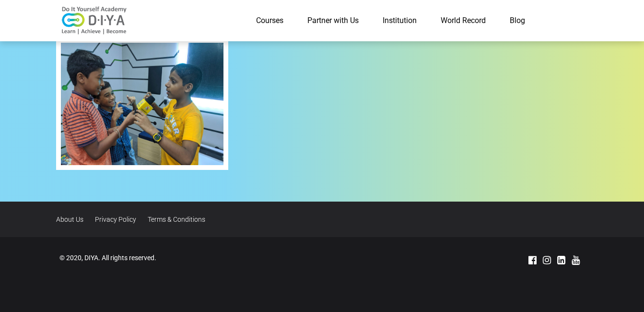  Describe the element at coordinates (182, 219) in the screenshot. I see `a: Terms & Conditions` at that location.